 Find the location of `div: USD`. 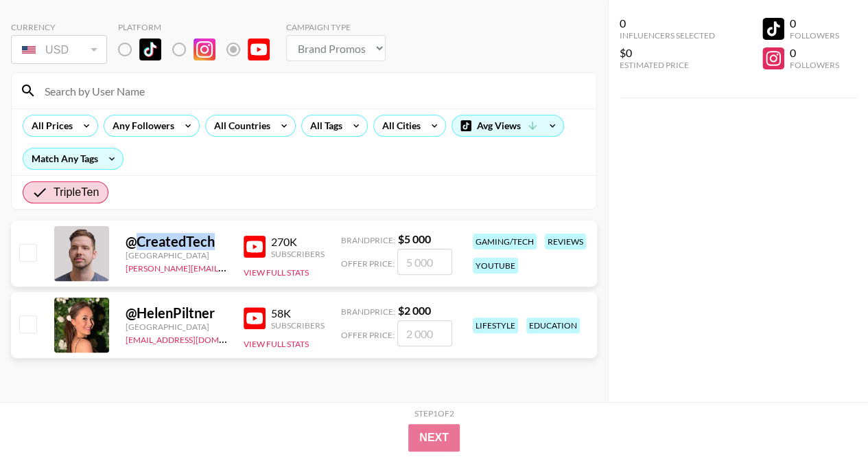

div: USD is located at coordinates (59, 50).